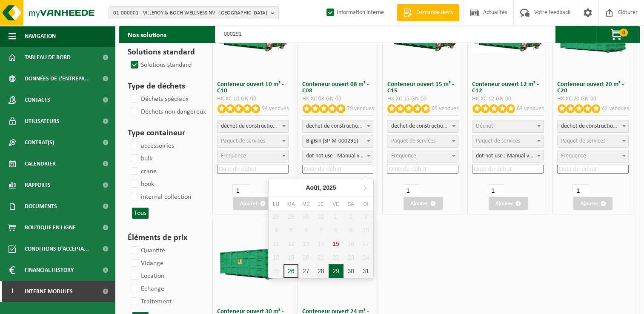 The height and width of the screenshot is (314, 644). I want to click on span: Financial History, so click(49, 270).